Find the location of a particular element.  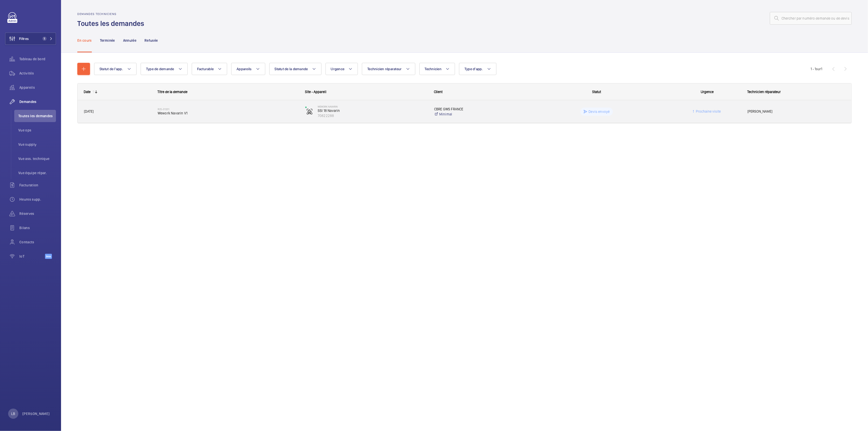

p: Terminée is located at coordinates (107, 40).